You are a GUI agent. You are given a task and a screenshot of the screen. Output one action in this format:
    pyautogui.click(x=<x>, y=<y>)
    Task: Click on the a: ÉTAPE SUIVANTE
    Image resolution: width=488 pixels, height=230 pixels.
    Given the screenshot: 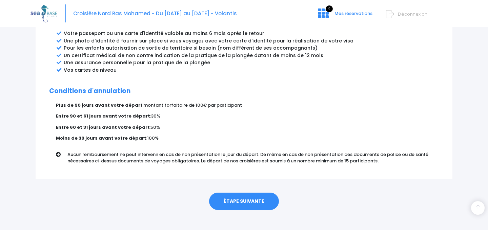 What is the action you would take?
    pyautogui.click(x=244, y=201)
    